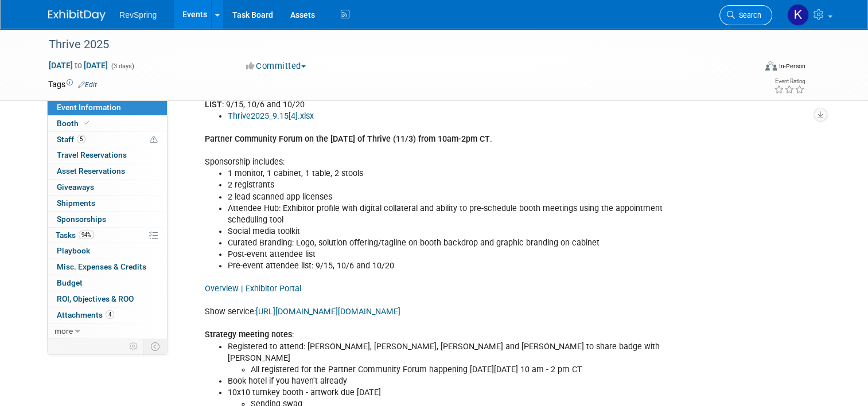 Image resolution: width=868 pixels, height=406 pixels. I want to click on span: Attachments, so click(86, 315).